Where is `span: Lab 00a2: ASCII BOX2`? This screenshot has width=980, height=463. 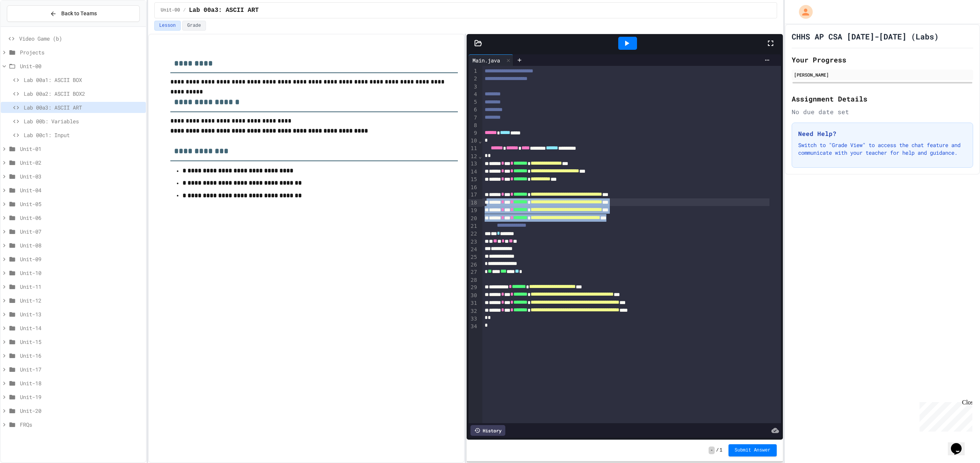 span: Lab 00a2: ASCII BOX2 is located at coordinates (83, 94).